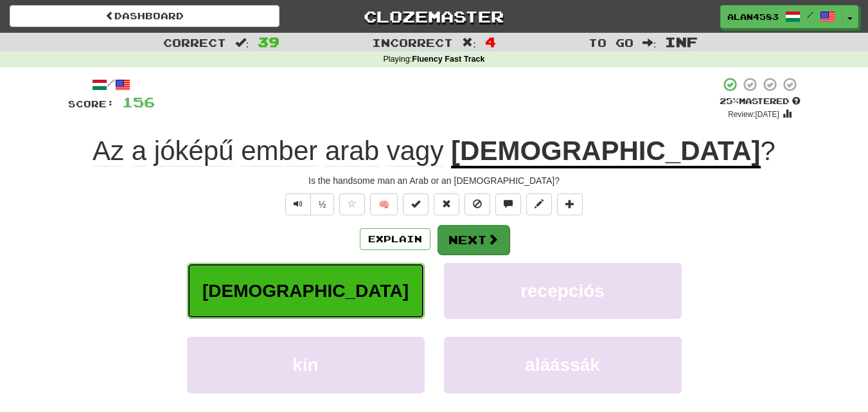 The image size is (868, 412). What do you see at coordinates (415, 151) in the screenshot?
I see `span: vagy` at bounding box center [415, 151].